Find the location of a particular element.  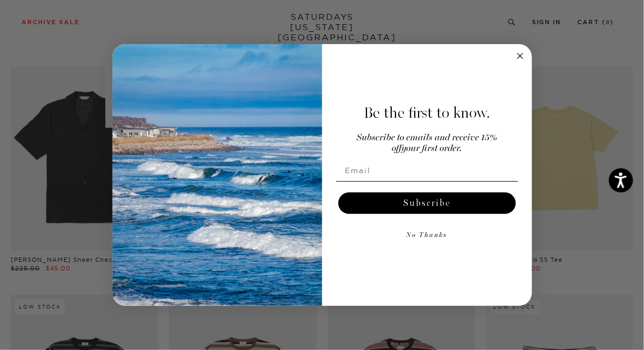

img: 125c788d-000d-4f3e-b05a-1b92b2a23ec9.jpeg is located at coordinates (217, 175).